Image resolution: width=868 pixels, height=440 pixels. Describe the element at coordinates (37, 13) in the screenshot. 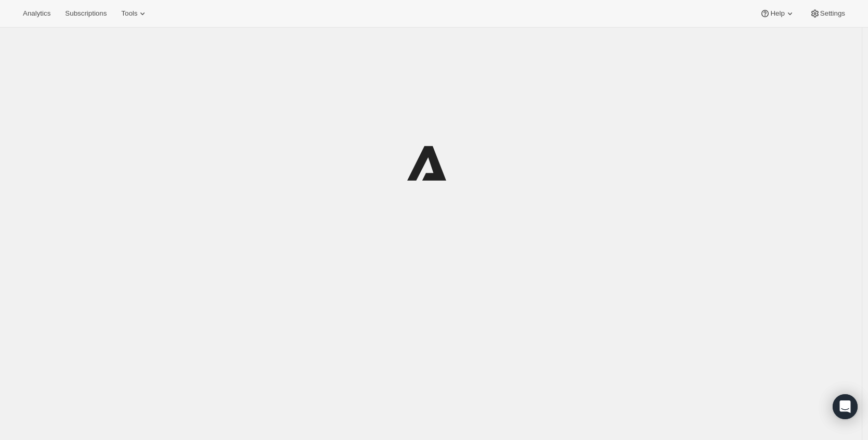

I see `span: Analytics` at that location.